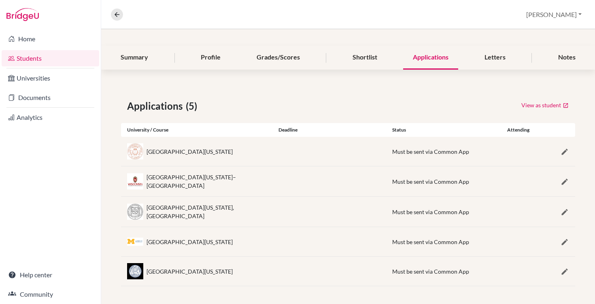  What do you see at coordinates (156, 106) in the screenshot?
I see `span: Applications` at bounding box center [156, 106].